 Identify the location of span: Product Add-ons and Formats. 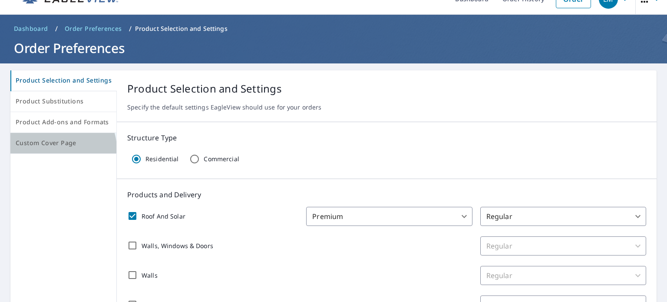
(63, 122).